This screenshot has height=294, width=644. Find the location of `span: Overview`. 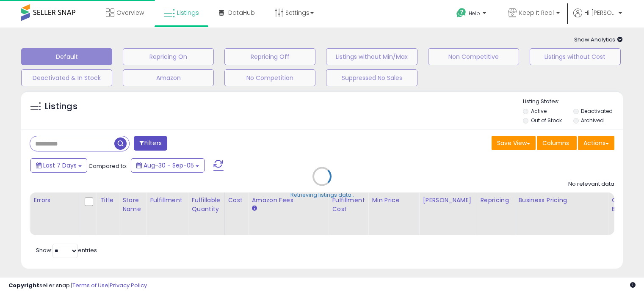

span: Overview is located at coordinates (130, 13).